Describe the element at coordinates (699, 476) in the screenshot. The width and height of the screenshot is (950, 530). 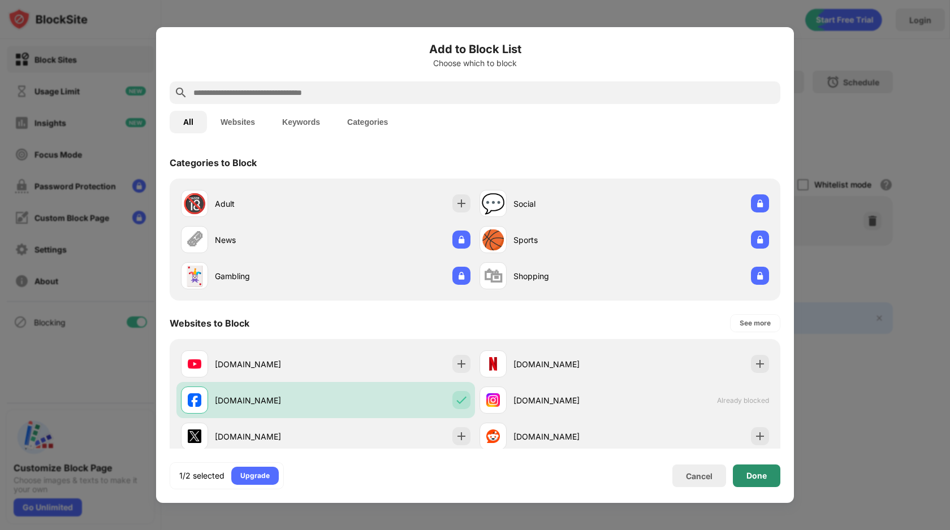
I see `div: Cancel` at that location.